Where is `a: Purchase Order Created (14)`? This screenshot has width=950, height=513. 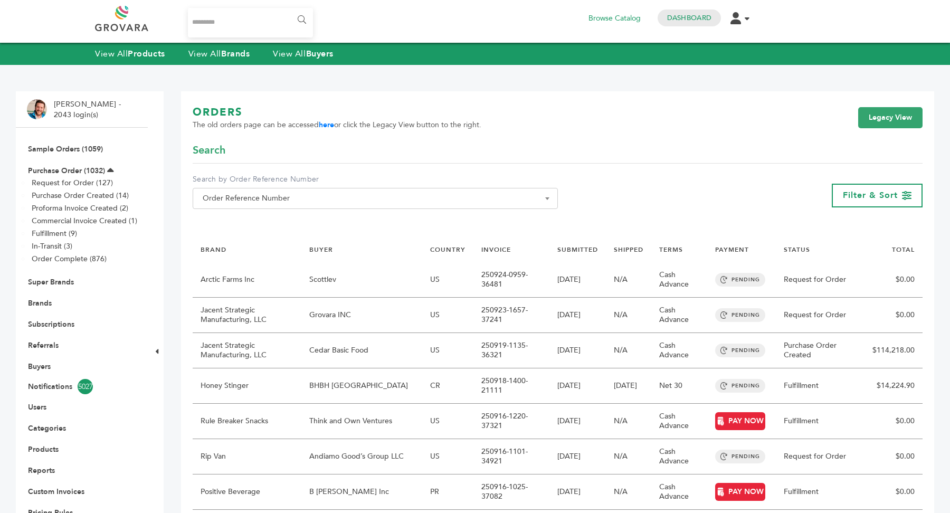 a: Purchase Order Created (14) is located at coordinates (80, 195).